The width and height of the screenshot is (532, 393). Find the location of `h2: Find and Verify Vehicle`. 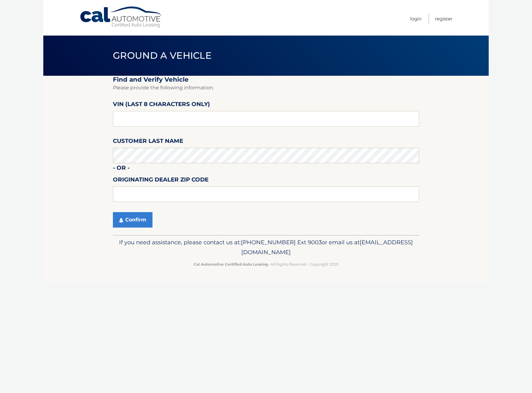

h2: Find and Verify Vehicle is located at coordinates (266, 80).